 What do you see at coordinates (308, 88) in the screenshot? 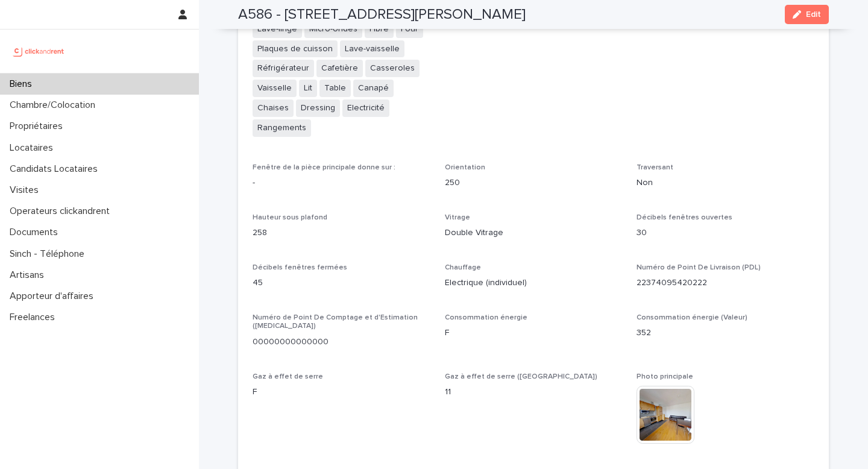
I see `span: Lit` at bounding box center [308, 88].